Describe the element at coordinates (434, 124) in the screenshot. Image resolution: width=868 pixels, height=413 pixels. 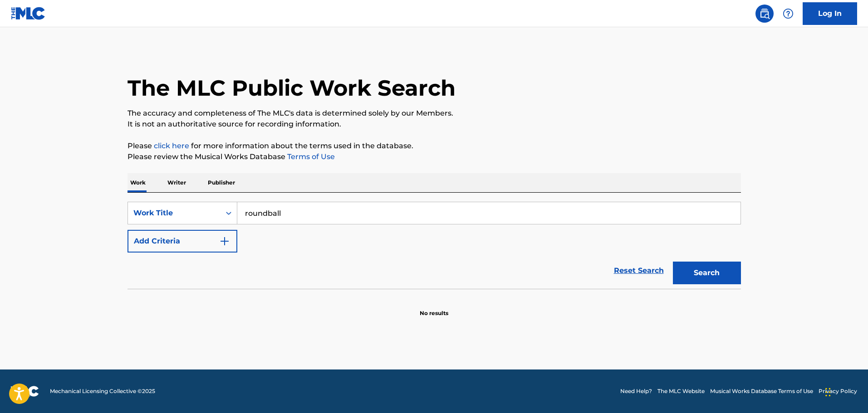
I see `p: It is not an authoritative source for recording information.` at that location.